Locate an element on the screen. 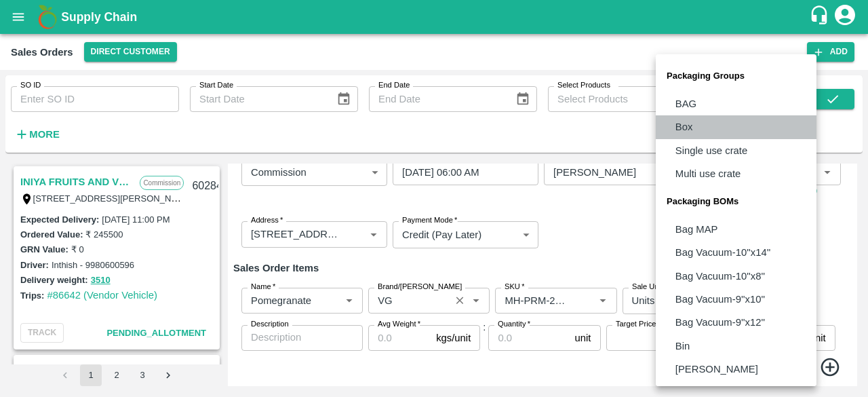 Image resolution: width=868 pixels, height=397 pixels. p: Multi use crate is located at coordinates (708, 174).